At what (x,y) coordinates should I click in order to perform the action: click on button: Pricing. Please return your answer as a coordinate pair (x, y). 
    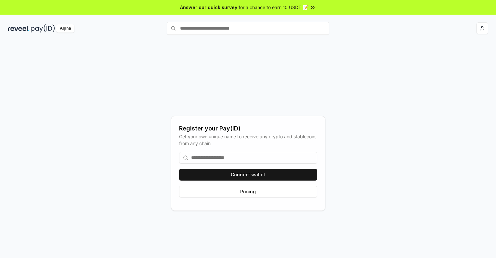
    Looking at the image, I should click on (248, 192).